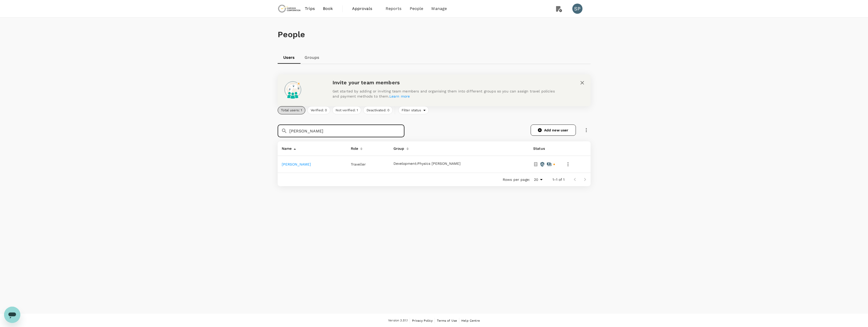 The width and height of the screenshot is (868, 327). I want to click on span: People, so click(416, 9).